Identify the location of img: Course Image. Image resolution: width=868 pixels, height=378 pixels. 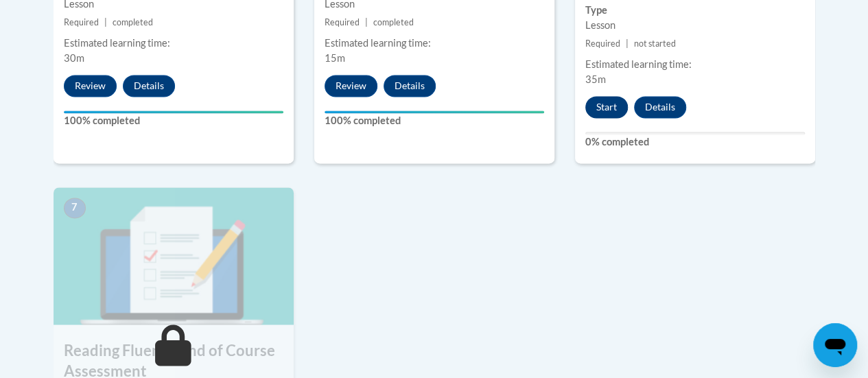
(173, 256).